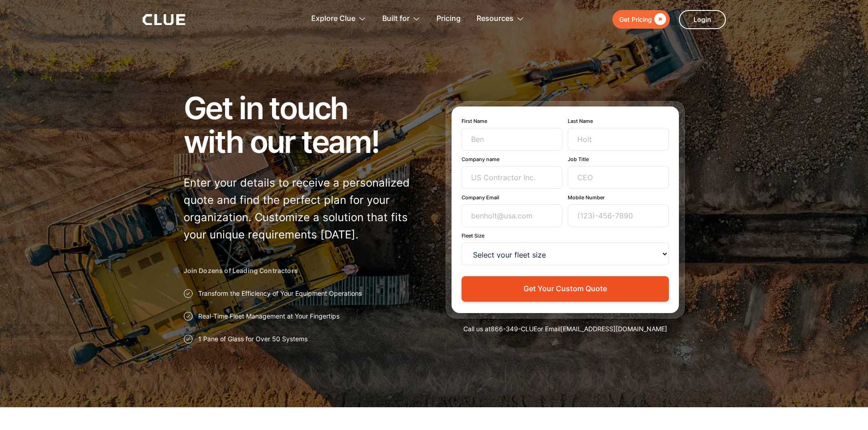 This screenshot has height=430, width=868. What do you see at coordinates (618, 121) in the screenshot?
I see `label: Last Name` at bounding box center [618, 121].